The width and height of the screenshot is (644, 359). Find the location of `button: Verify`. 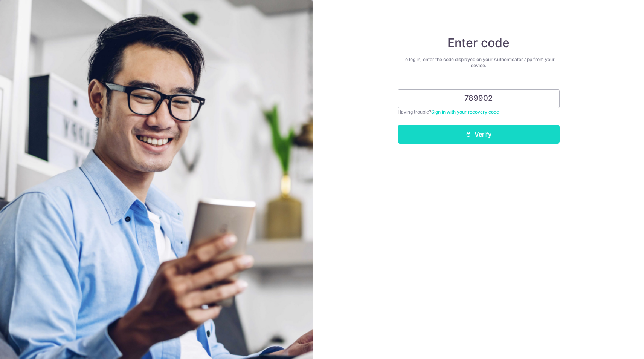

button: Verify is located at coordinates (479, 134).